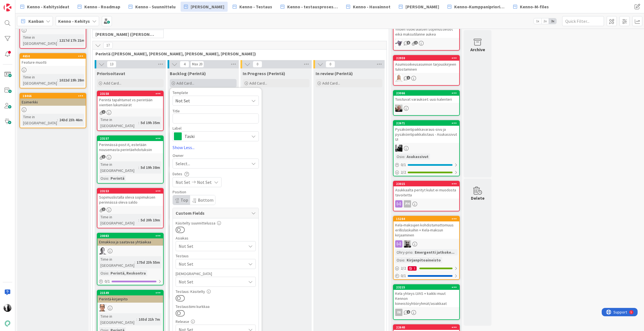 The width and height of the screenshot is (644, 331). I want to click on span: 0 / 1, so click(107, 281).